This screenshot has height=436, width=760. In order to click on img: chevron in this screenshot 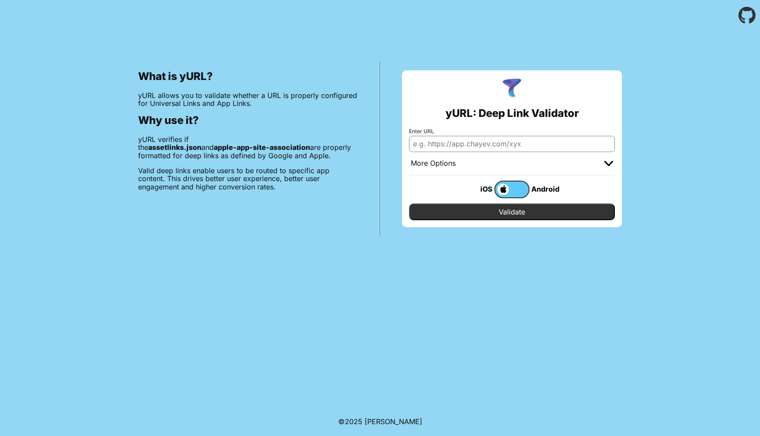, I will do `click(608, 164)`.